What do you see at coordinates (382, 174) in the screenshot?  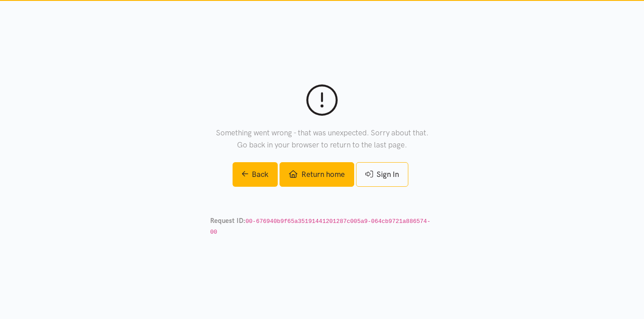 I see `a: Sign In` at bounding box center [382, 174].